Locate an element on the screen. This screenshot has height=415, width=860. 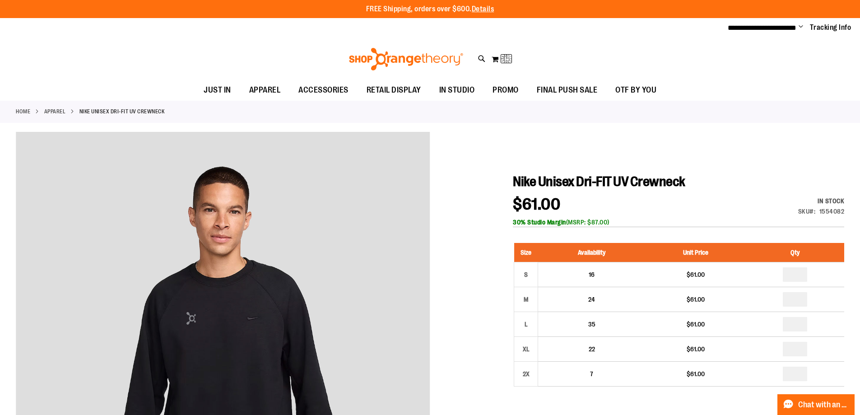
span: 7 is located at coordinates (591, 374).